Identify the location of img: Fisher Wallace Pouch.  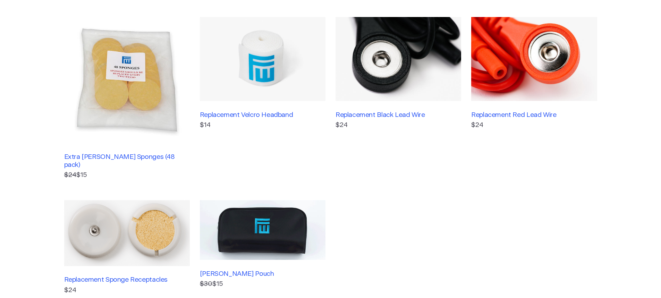
(263, 230).